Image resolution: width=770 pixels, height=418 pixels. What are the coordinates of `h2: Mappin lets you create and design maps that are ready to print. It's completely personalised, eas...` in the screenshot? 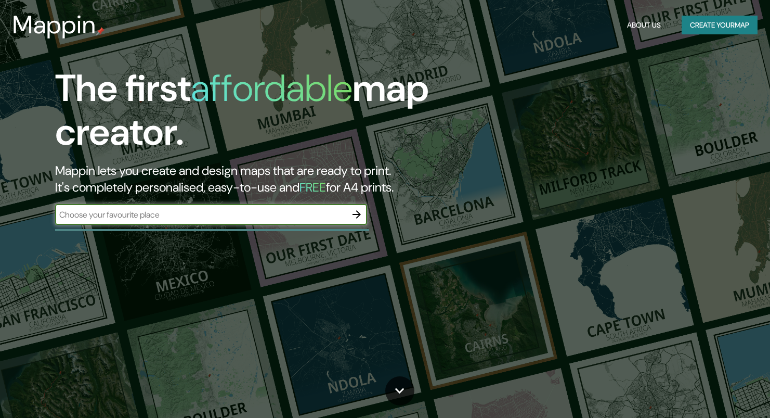 It's located at (248, 179).